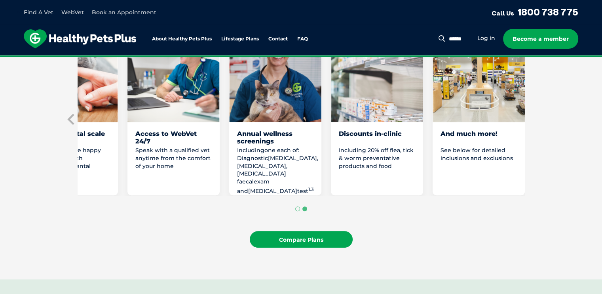 This screenshot has width=602, height=294. I want to click on li: 8 of 8, so click(479, 109).